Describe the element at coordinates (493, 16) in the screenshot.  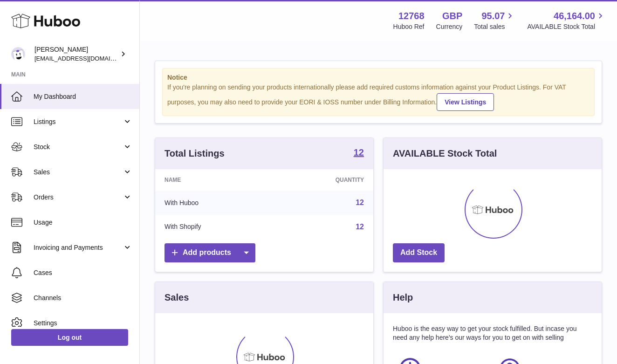
I see `span: 95.07` at that location.